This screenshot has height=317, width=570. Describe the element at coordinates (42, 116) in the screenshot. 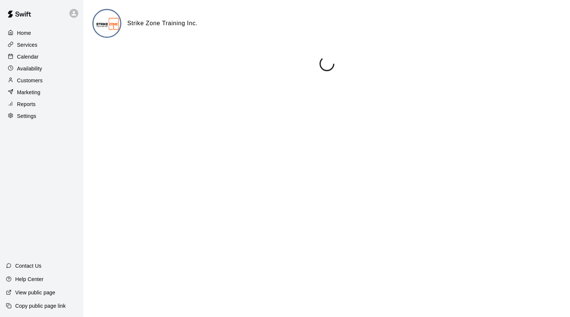

I see `a: Settings` at that location.